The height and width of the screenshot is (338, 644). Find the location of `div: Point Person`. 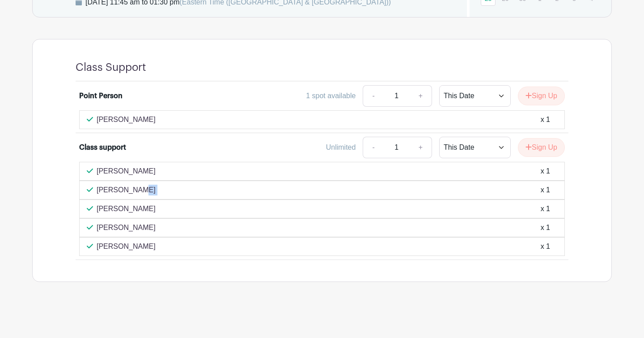

div: Point Person is located at coordinates (100, 96).